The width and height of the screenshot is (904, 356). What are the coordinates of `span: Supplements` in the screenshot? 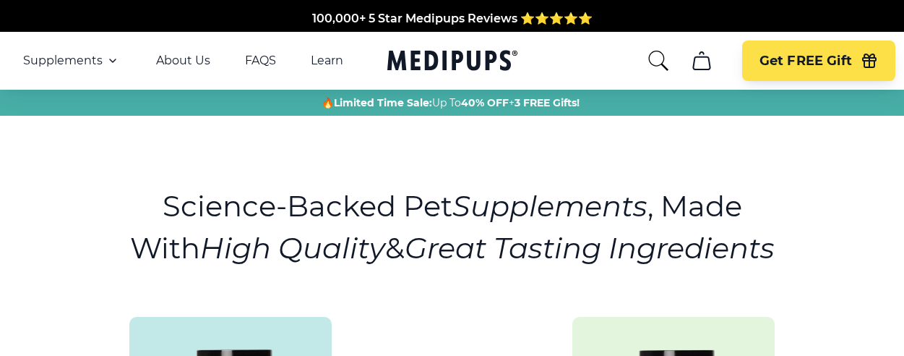 It's located at (63, 61).